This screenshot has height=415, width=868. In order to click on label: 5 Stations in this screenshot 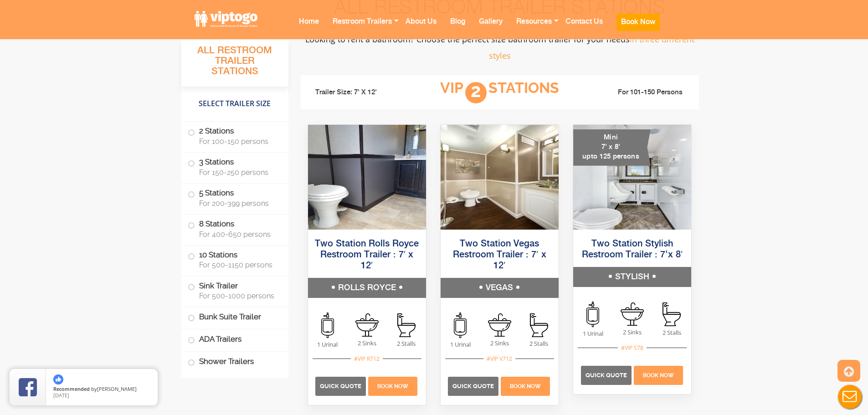, I will do `click(235, 197)`.